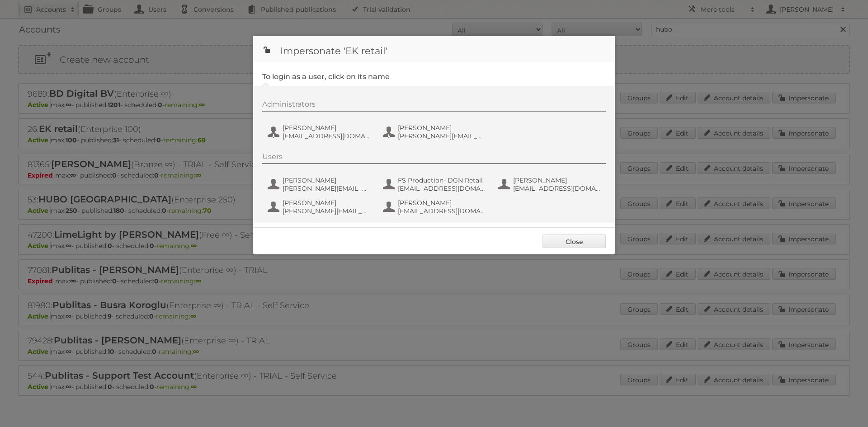  What do you see at coordinates (575, 242) in the screenshot?
I see `a: Close` at bounding box center [575, 242].